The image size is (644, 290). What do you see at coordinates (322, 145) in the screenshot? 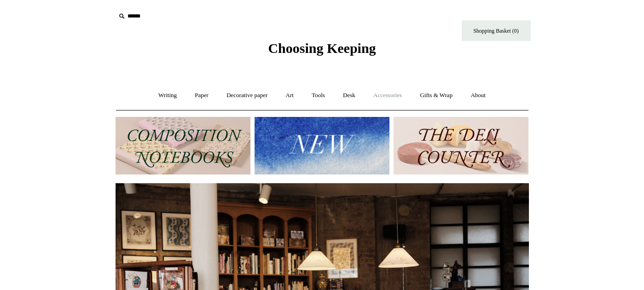
I see `img: New.jpg__PID:f73bdf93-380a-4a35-bcfe-7823039498e1` at bounding box center [322, 145].